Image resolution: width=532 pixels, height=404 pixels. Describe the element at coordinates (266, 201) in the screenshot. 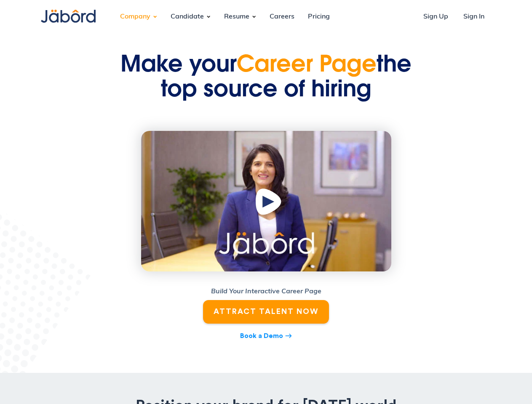

I see `a: open lightbox` at that location.